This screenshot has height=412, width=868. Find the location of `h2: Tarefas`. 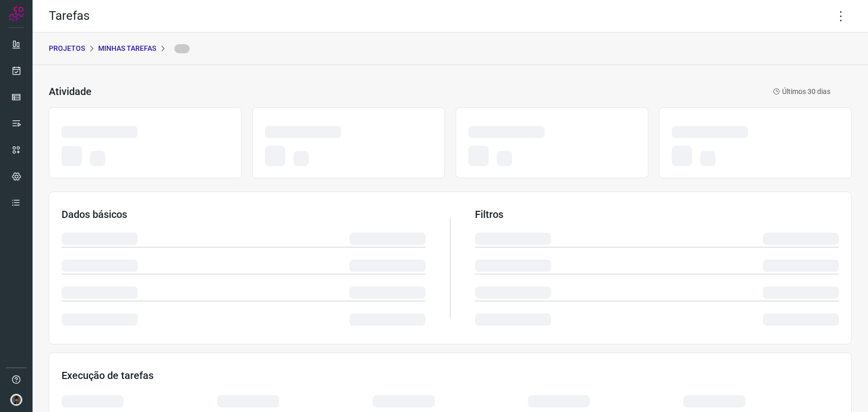

h2: Tarefas is located at coordinates (69, 16).